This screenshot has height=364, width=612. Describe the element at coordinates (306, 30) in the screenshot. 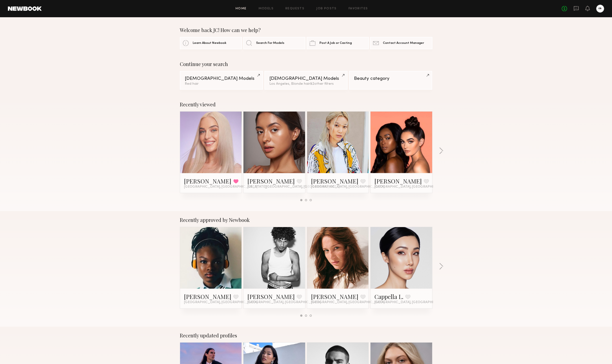

I see `div: Welcome back JC! How can we help?` at that location.